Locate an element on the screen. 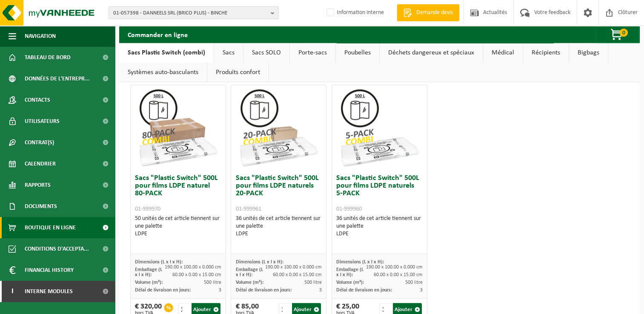 The image size is (644, 314). a: Produits confort is located at coordinates (238, 73).